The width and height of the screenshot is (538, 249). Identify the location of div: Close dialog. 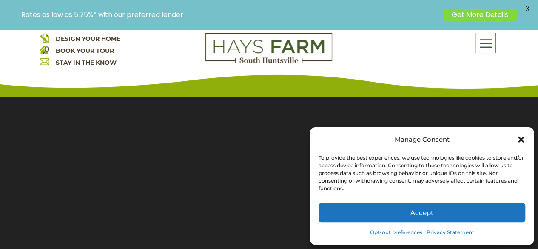
(521, 140).